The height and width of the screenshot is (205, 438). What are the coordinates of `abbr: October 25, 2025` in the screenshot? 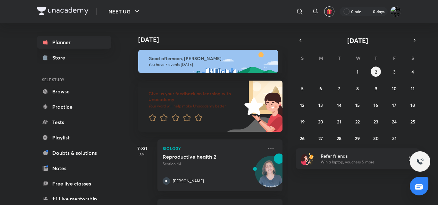 It's located at (412, 122).